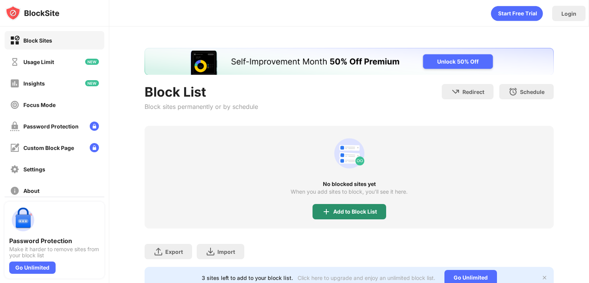 The width and height of the screenshot is (589, 283). I want to click on img: insights-off.svg, so click(15, 83).